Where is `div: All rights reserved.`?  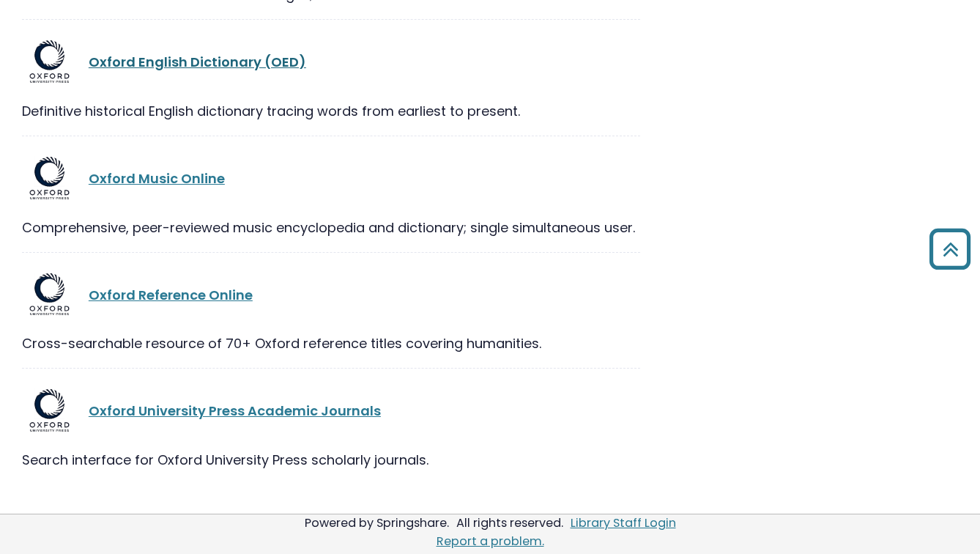
div: All rights reserved. is located at coordinates (510, 522).